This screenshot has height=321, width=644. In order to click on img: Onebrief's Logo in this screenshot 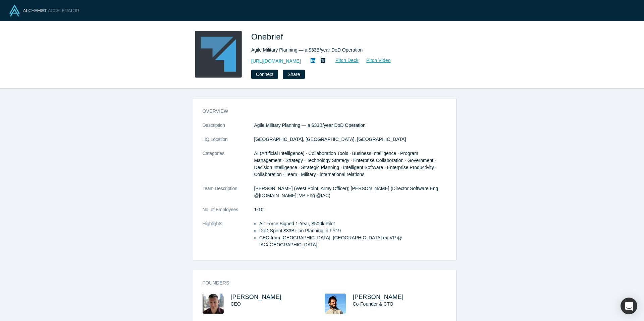, I will do `click(219, 54)`.